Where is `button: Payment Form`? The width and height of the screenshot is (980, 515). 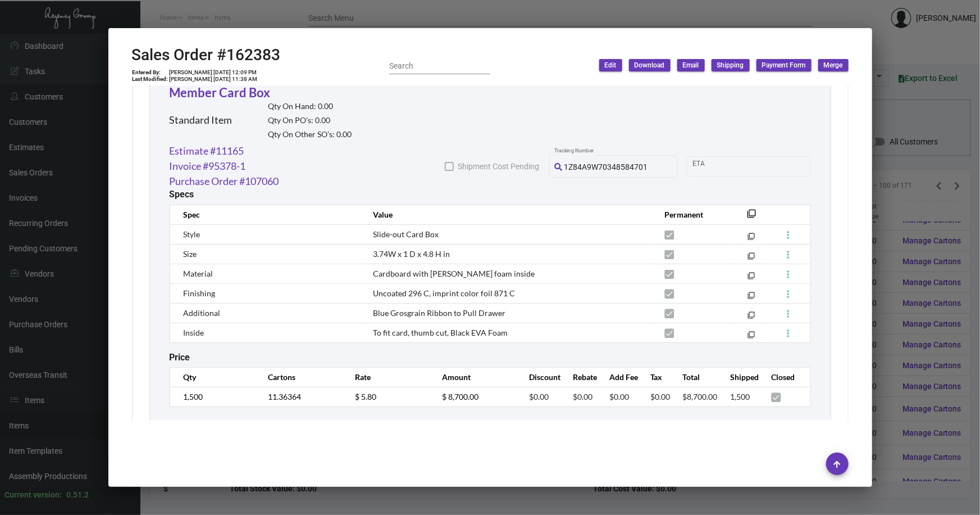 button: Payment Form is located at coordinates (784, 66).